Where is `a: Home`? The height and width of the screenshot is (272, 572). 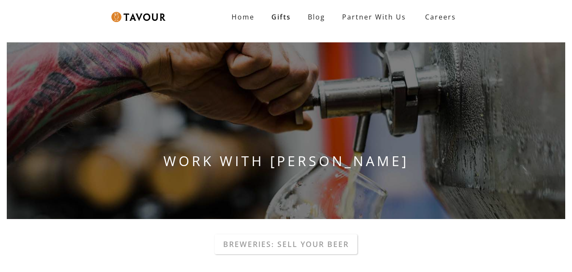
a: Home is located at coordinates (243, 17).